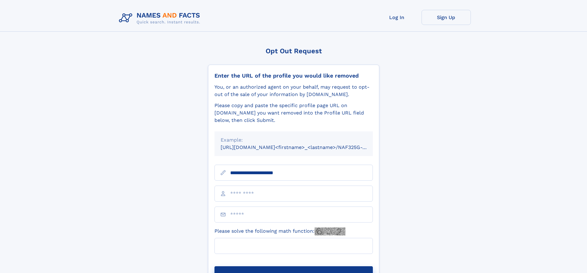 This screenshot has width=587, height=273. I want to click on a: Sign Up, so click(446, 17).